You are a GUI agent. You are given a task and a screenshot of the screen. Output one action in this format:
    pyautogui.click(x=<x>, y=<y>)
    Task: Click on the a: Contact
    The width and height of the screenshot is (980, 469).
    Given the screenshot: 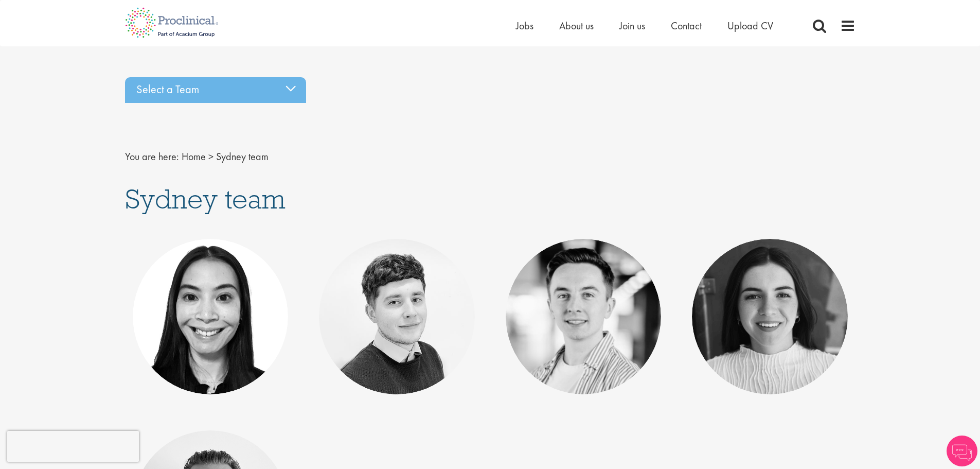 What is the action you would take?
    pyautogui.click(x=687, y=26)
    